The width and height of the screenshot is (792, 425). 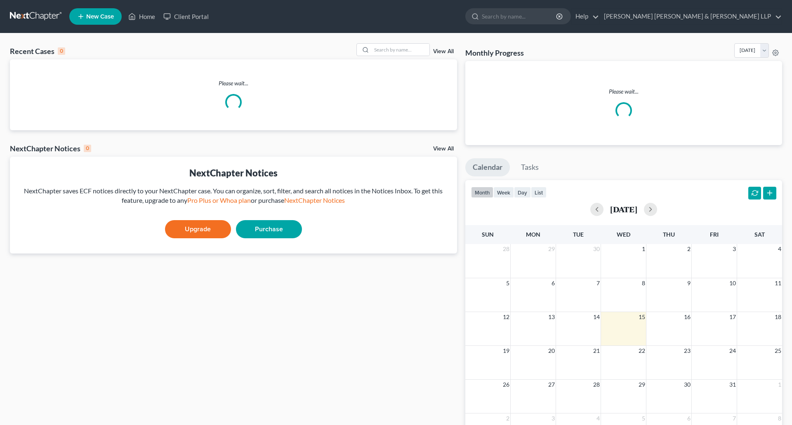 I want to click on span: 11, so click(x=778, y=283).